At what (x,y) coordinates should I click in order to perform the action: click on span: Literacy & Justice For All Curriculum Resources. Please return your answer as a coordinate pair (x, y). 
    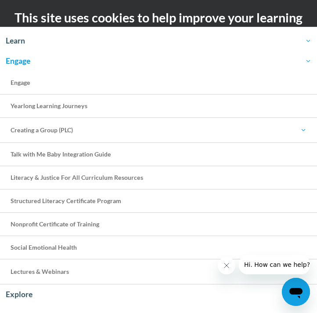
    Looking at the image, I should click on (77, 177).